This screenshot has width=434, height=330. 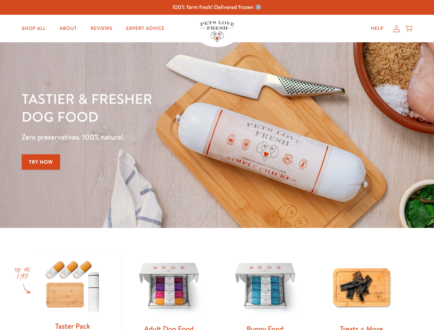 I want to click on a: About, so click(x=68, y=29).